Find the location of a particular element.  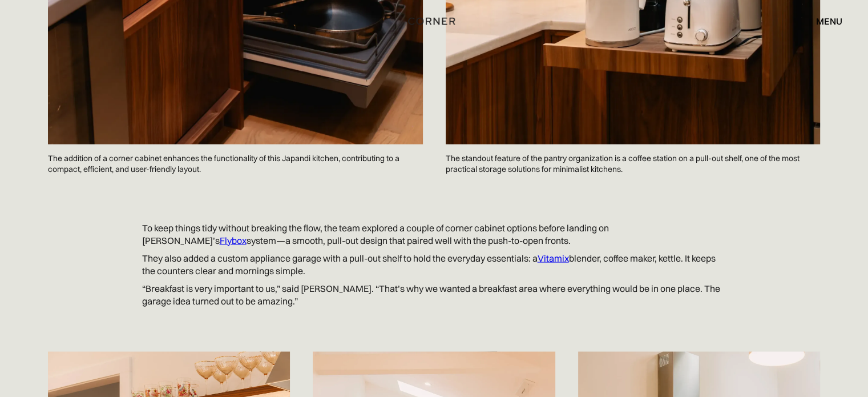

p: The addition of a corner cabinet enhances the functionality of this Japandi kitchen, contributing... is located at coordinates (235, 164).